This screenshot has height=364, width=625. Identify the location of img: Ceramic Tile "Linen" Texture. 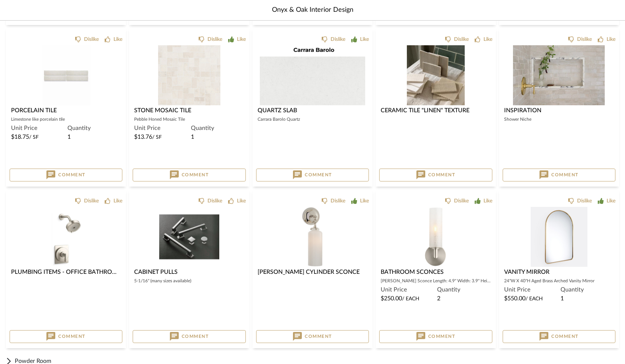
(435, 75).